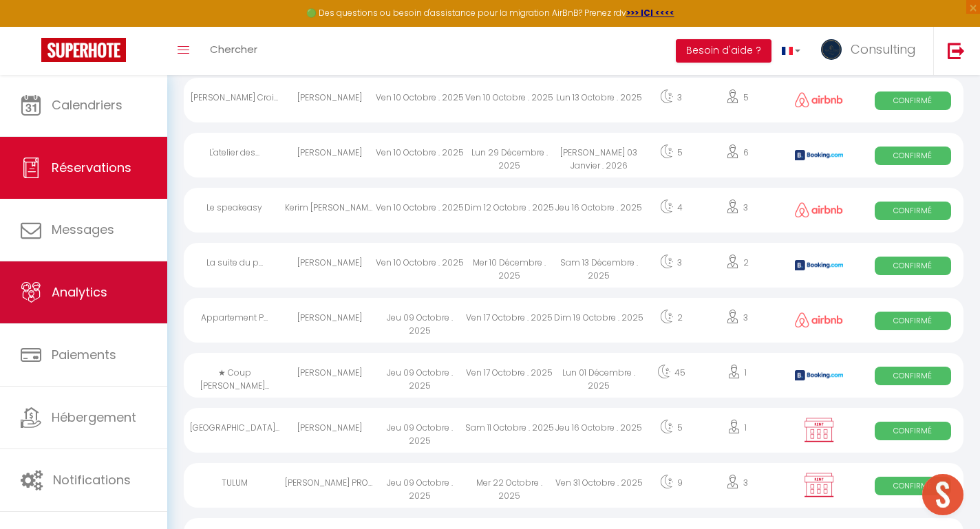 This screenshot has width=980, height=529. Describe the element at coordinates (87, 104) in the screenshot. I see `span: Calendriers` at that location.